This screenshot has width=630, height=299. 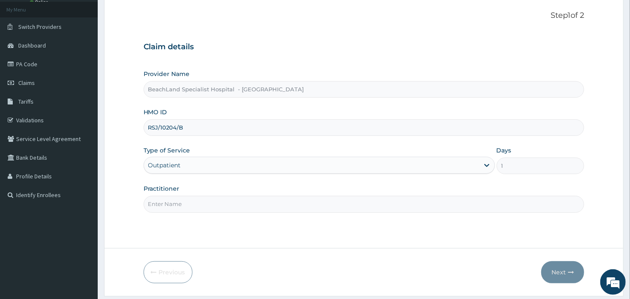 I want to click on input: Enter HMO ID, so click(x=364, y=127).